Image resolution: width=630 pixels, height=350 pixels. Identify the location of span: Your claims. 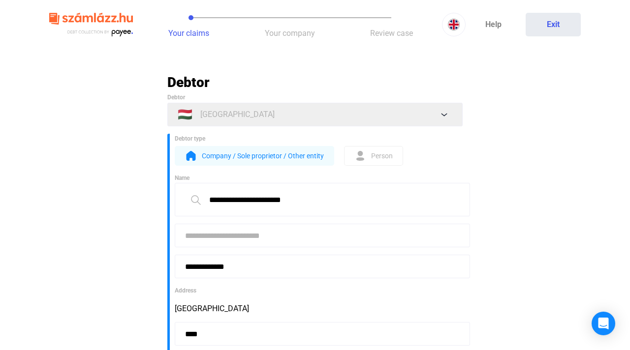
(188, 33).